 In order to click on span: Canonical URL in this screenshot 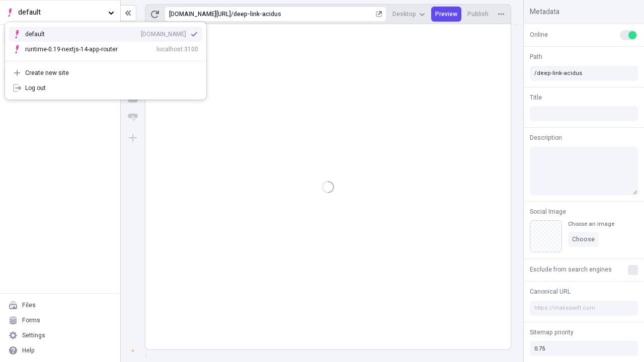, I will do `click(550, 292)`.